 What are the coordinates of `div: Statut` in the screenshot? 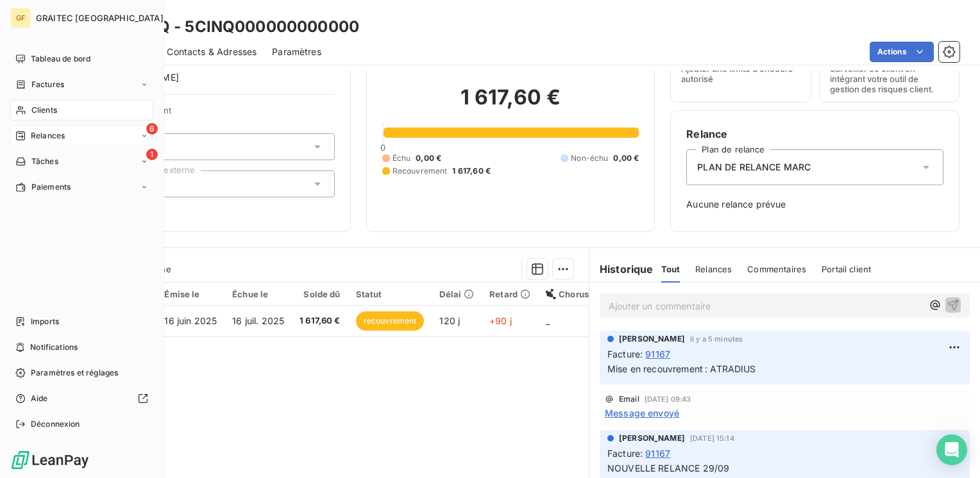 It's located at (390, 294).